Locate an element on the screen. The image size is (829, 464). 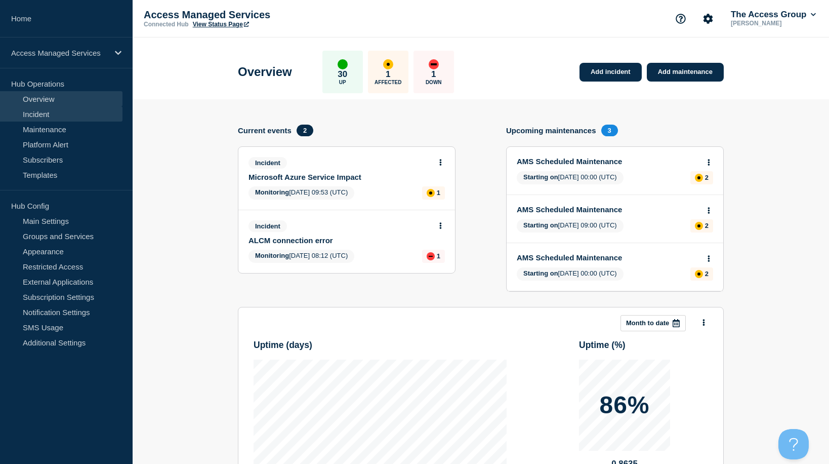
p: Month to date is located at coordinates (647, 322).